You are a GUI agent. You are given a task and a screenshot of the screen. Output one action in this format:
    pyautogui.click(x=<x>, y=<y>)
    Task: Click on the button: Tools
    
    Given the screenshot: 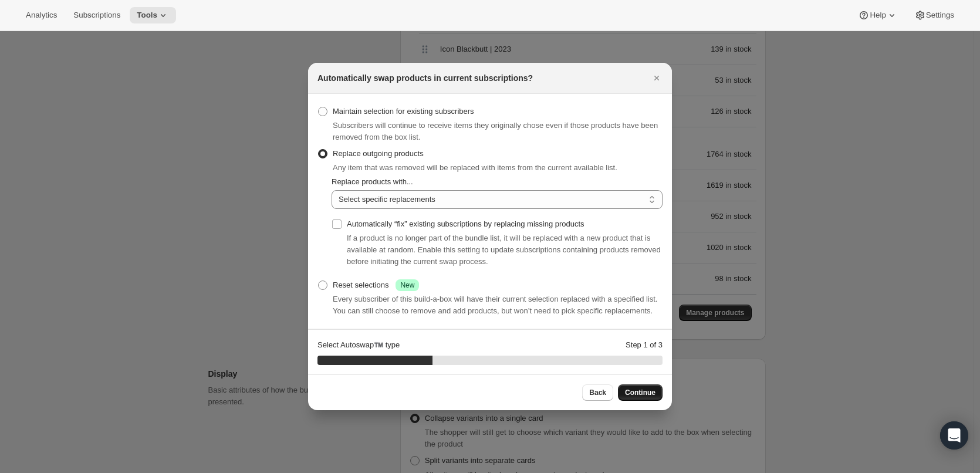 What is the action you would take?
    pyautogui.click(x=153, y=15)
    